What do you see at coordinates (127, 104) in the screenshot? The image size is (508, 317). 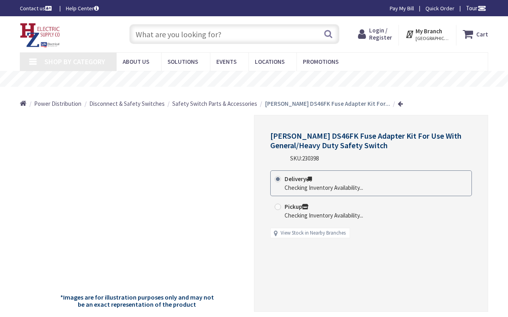 I see `a: Disconnect & Safety Switches` at bounding box center [127, 104].